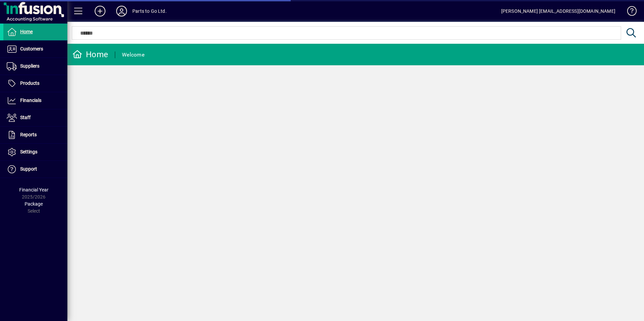 The width and height of the screenshot is (644, 321). Describe the element at coordinates (28, 135) in the screenshot. I see `span: Reports` at that location.